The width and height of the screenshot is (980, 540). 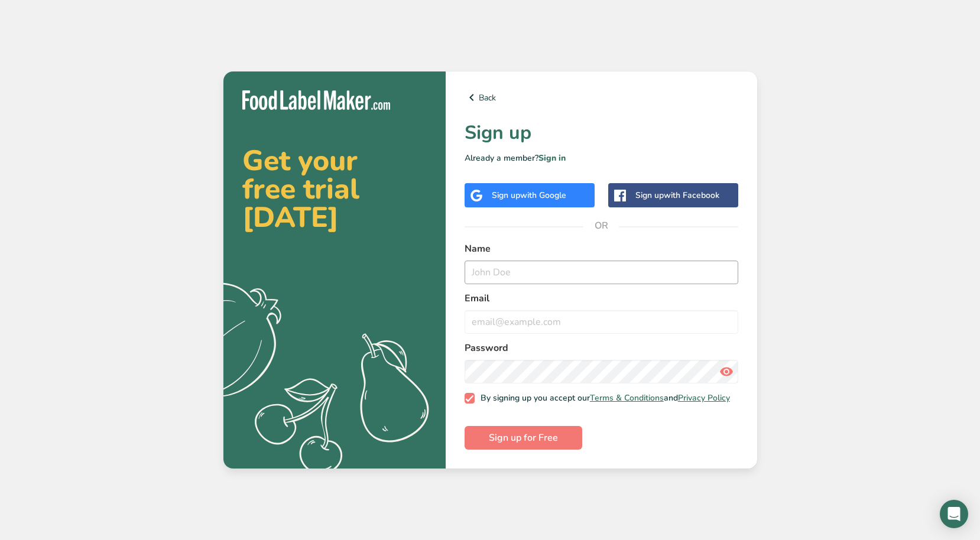 I want to click on span: with Google, so click(x=543, y=195).